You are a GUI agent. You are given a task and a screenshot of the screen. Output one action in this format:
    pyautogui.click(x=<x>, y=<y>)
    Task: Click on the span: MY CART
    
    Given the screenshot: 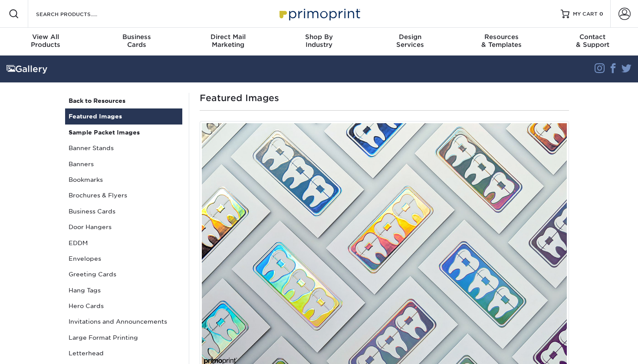 What is the action you would take?
    pyautogui.click(x=585, y=14)
    